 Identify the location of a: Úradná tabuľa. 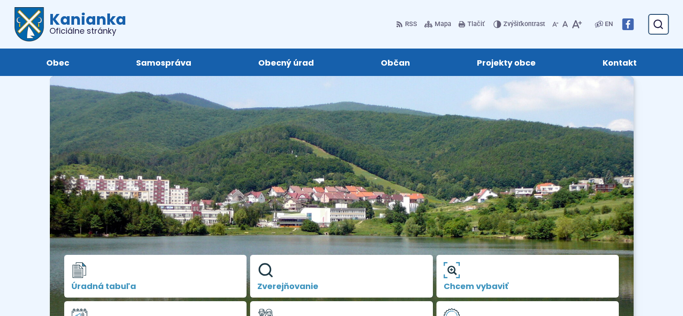
(155, 276).